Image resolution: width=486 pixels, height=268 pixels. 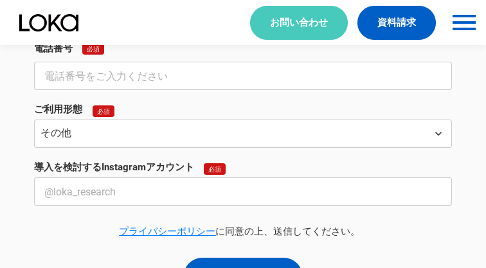 I want to click on a: 資料請求, so click(x=397, y=23).